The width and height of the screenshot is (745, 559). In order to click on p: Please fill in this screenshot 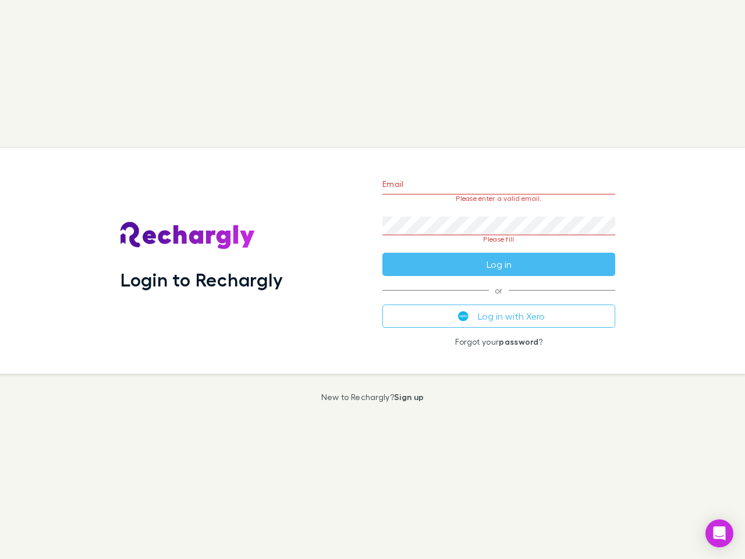, I will do `click(499, 239)`.